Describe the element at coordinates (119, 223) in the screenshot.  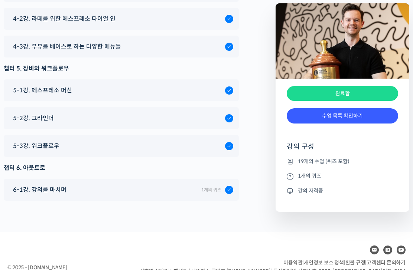
I see `span: 설정` at that location.